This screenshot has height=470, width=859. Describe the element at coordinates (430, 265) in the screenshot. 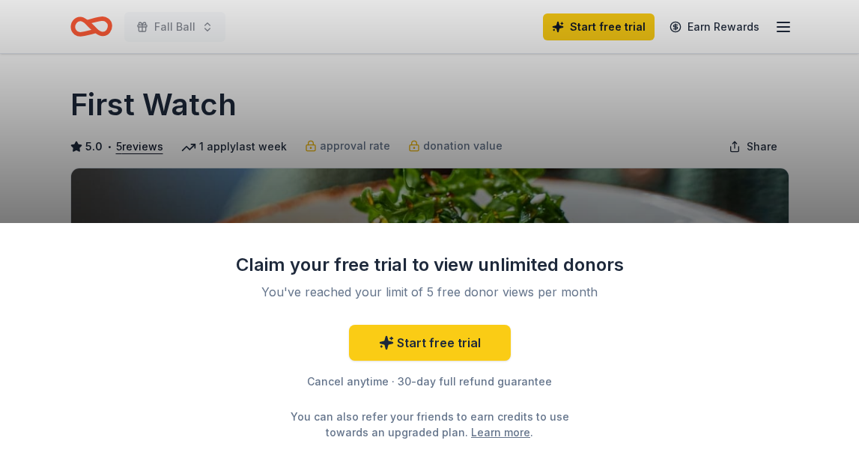

I see `div: Claim your free trial to view unlimited donors` at that location.